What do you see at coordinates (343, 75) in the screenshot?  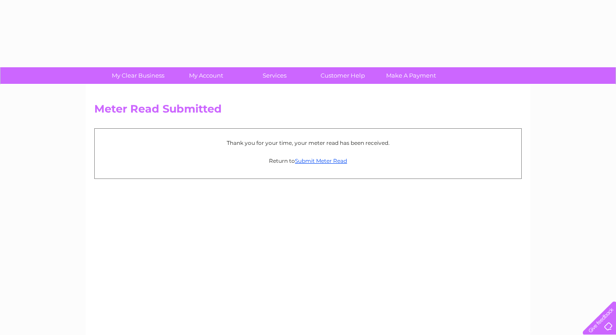 I see `a: Customer Help` at bounding box center [343, 75].